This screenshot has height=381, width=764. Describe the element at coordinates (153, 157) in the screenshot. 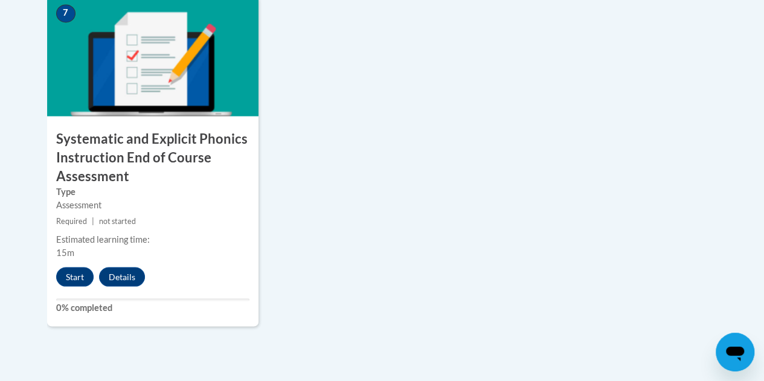

I see `h3: Systematic and Explicit Phonics Instruction End of Course Assessment` at that location.